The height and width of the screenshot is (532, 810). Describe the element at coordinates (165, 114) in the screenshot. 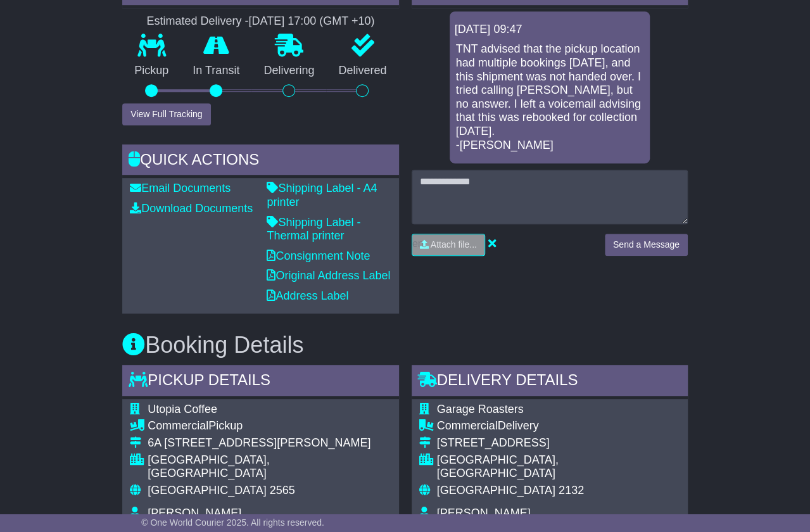

I see `button: View Full Tracking` at that location.